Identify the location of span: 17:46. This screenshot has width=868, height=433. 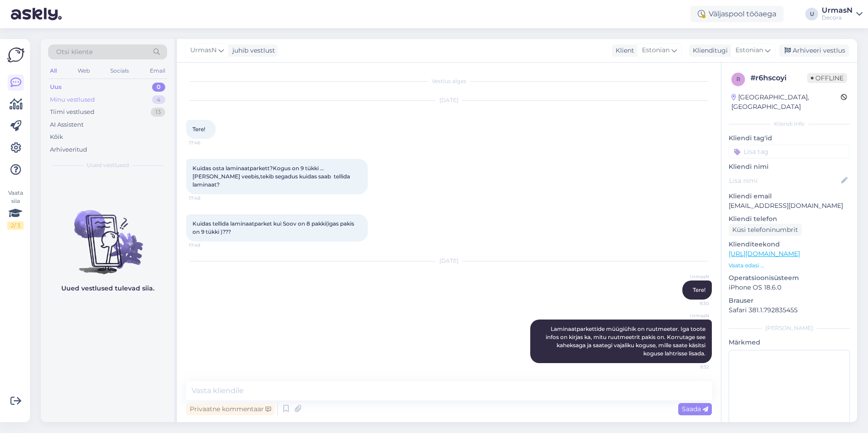
(206, 142).